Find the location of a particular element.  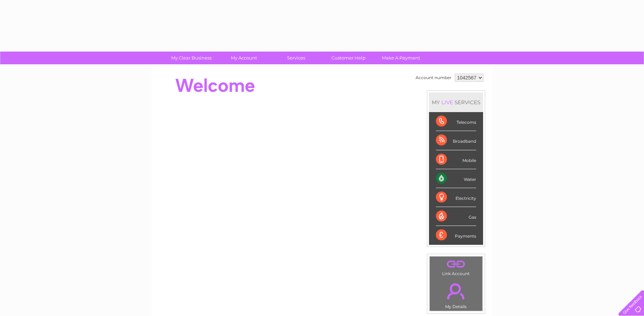

div: MY SERVICES is located at coordinates (456, 102).